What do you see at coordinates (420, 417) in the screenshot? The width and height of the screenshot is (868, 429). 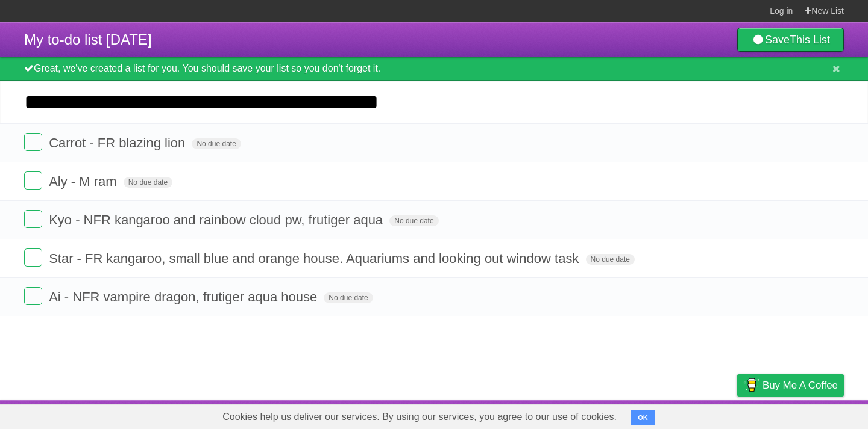 I see `span: Cookies help us deliver our services. By using our services, you agree to our use of cookies.` at bounding box center [420, 417].